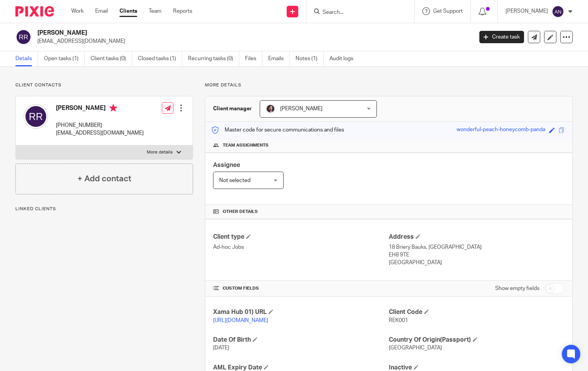 This screenshot has width=588, height=371. Describe the element at coordinates (213, 59) in the screenshot. I see `a: Recurring tasks (0)` at that location.